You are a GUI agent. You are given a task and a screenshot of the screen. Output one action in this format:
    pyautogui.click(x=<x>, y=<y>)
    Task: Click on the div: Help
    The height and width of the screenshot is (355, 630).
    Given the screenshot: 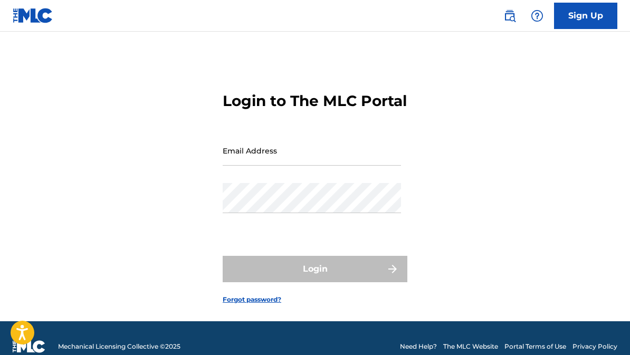 What is the action you would take?
    pyautogui.click(x=537, y=16)
    